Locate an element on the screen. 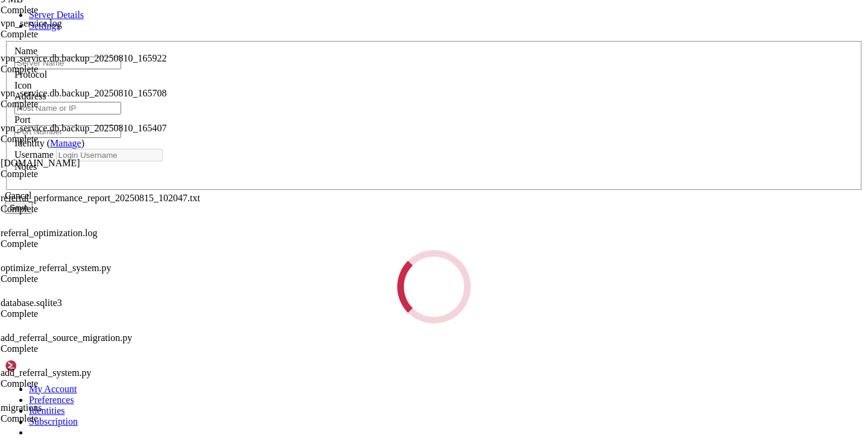 This screenshot has height=438, width=868. x-row: 1 additional security update can be applied with ESM Apps. is located at coordinates (358, 240).